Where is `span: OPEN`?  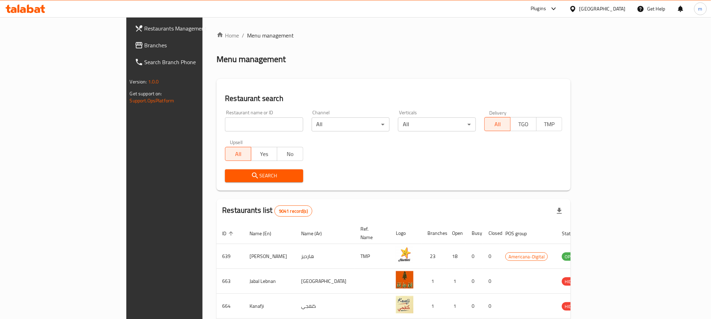 span: OPEN is located at coordinates (570, 257).